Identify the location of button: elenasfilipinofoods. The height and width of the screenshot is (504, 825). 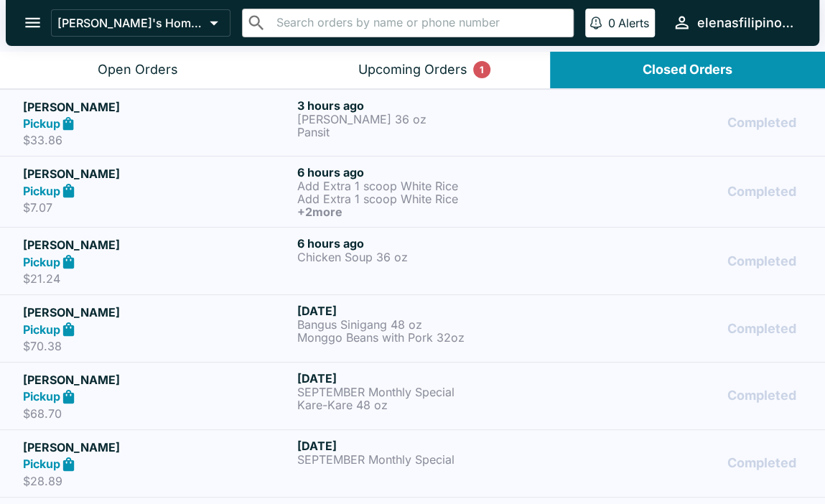
(734, 22).